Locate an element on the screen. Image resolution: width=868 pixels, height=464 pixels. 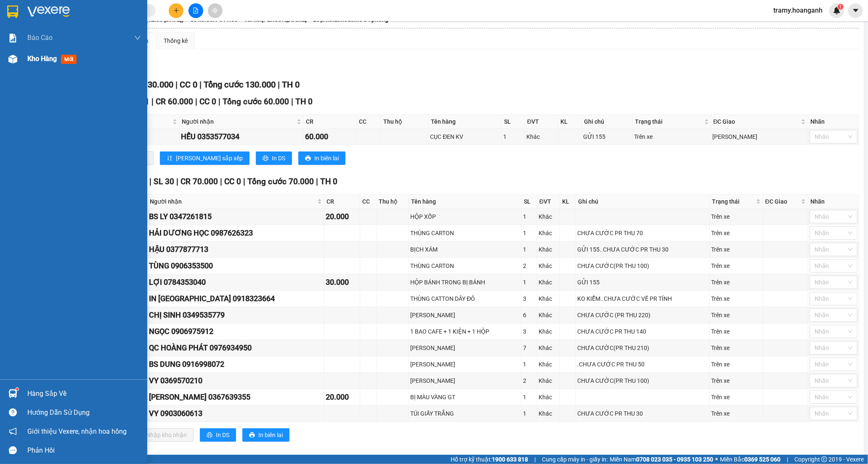
div: VY 0903060613 is located at coordinates (235, 413).